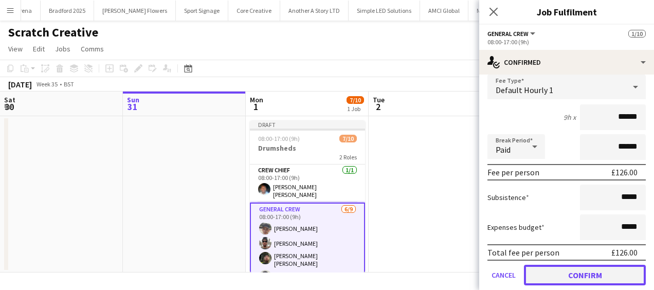  I want to click on span: View, so click(15, 49).